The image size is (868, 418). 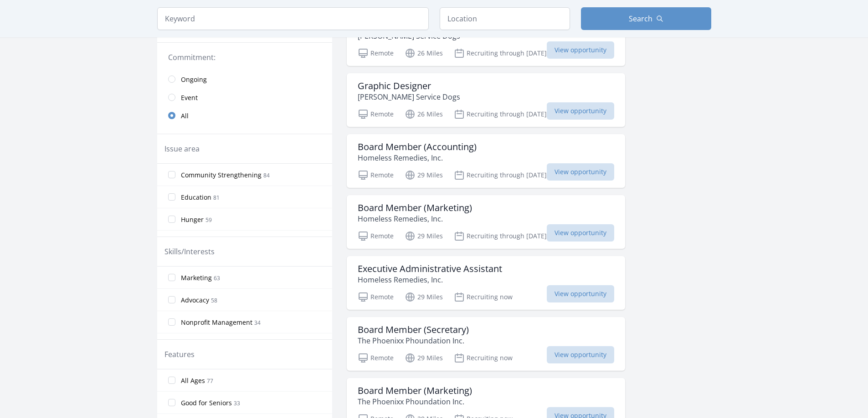 What do you see at coordinates (267, 175) in the screenshot?
I see `span: 84` at bounding box center [267, 175].